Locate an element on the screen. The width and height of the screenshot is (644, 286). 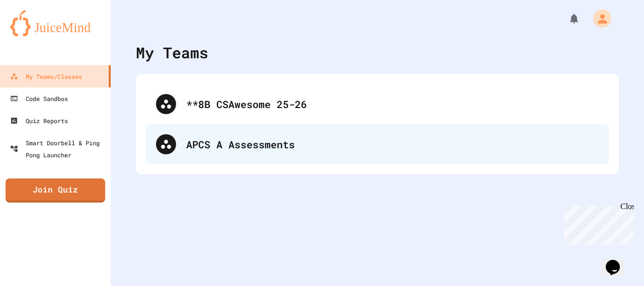
a: Join Quiz is located at coordinates (55, 191).